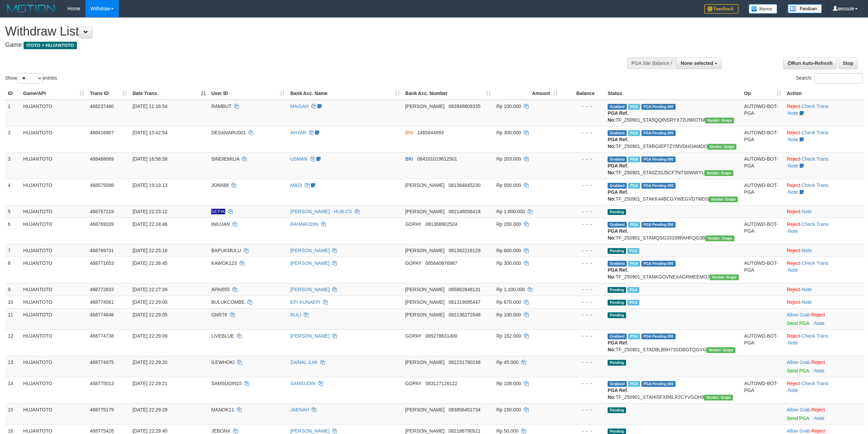 This screenshot has width=868, height=434. What do you see at coordinates (228, 302) in the screenshot?
I see `span: BULUKCOMBE` at bounding box center [228, 302].